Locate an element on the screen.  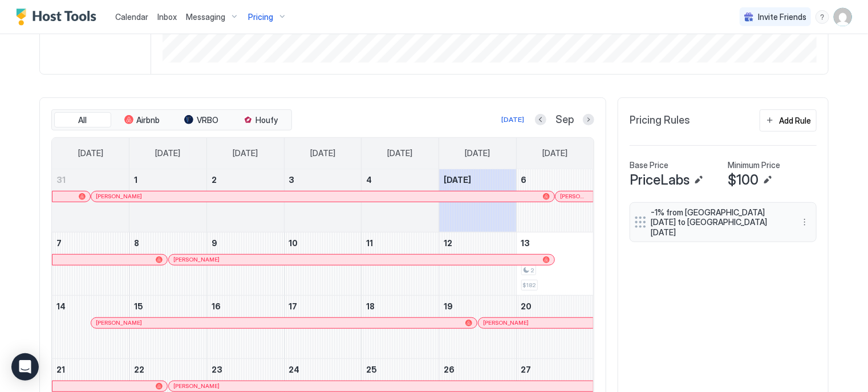
span: 13 is located at coordinates (526, 242).